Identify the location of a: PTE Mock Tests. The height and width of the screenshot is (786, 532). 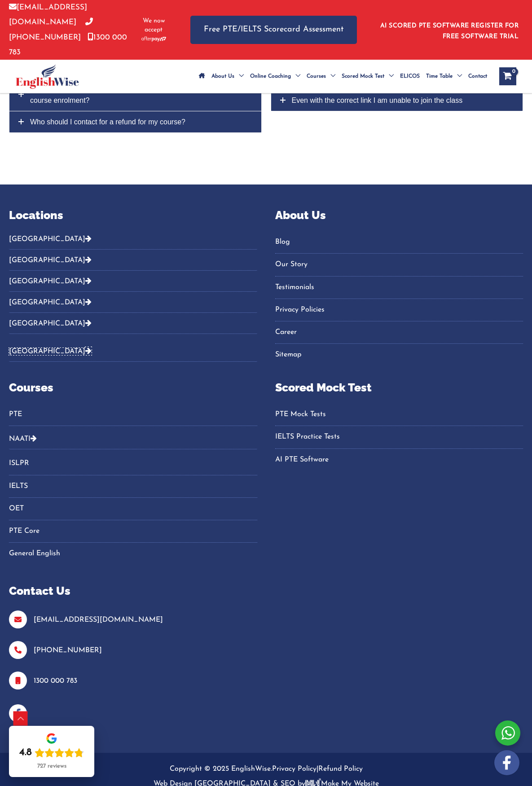
(399, 414).